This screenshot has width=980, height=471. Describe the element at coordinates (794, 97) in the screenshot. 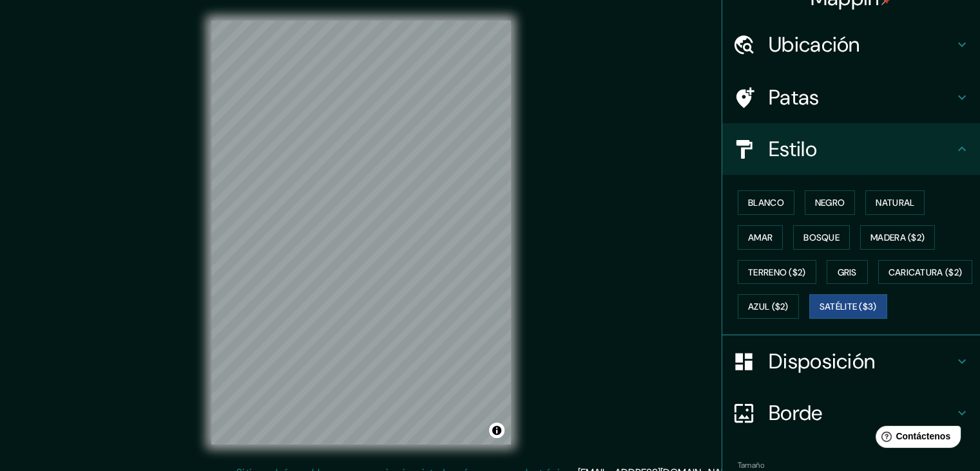

I see `font: Patas` at that location.